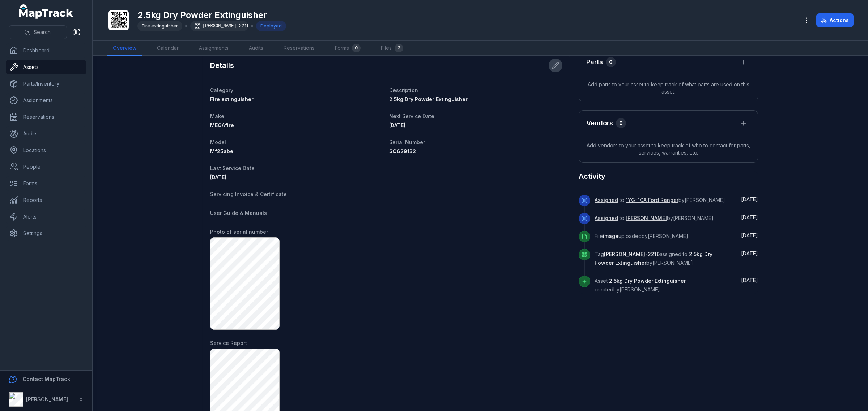  I want to click on div: 3, so click(399, 48).